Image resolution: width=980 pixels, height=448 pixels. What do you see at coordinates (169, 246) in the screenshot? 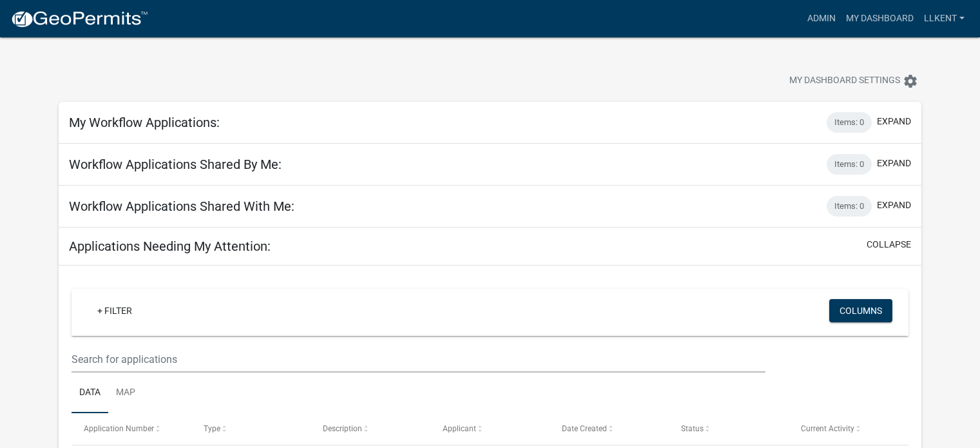
I see `h5: Applications Needing My Attention:` at bounding box center [169, 246].